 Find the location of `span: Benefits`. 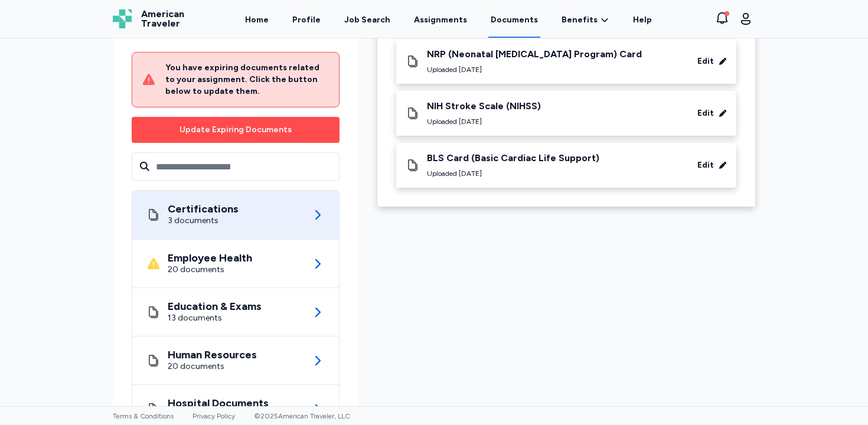

span: Benefits is located at coordinates (579, 20).